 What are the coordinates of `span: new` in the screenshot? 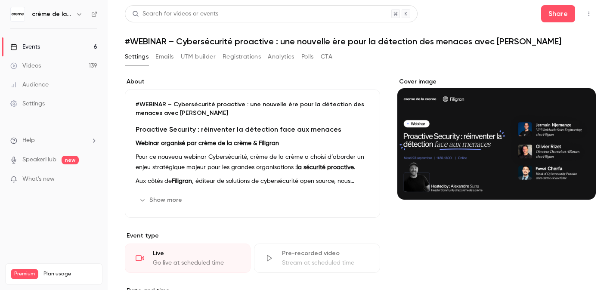 It's located at (70, 160).